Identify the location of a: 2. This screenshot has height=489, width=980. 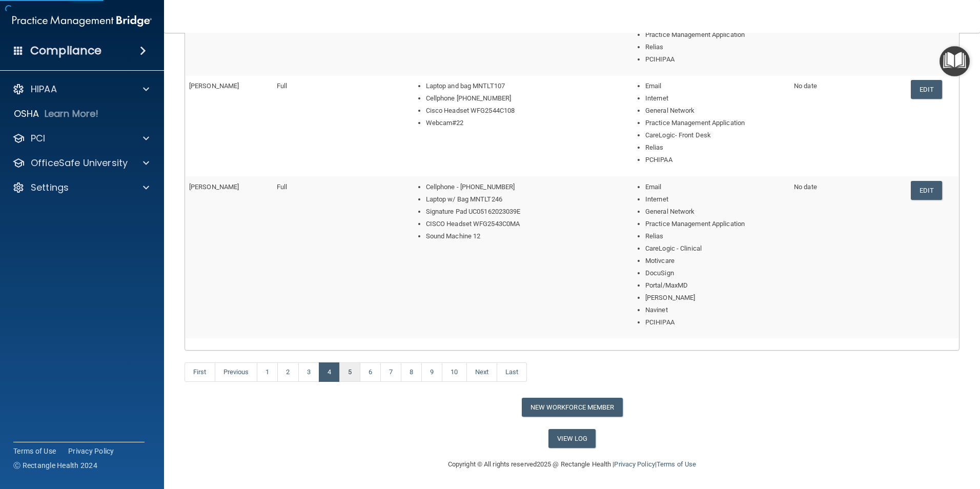
(288, 372).